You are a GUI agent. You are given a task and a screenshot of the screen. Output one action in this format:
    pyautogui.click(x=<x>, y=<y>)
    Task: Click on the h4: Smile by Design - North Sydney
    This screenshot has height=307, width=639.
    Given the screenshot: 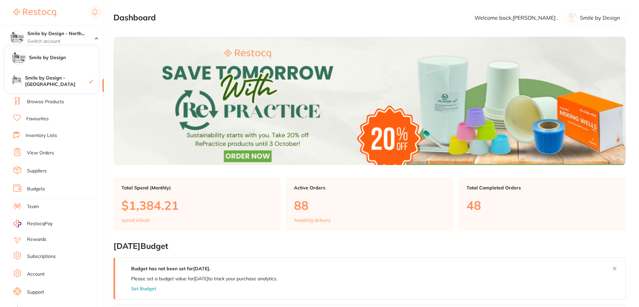 What is the action you would take?
    pyautogui.click(x=61, y=34)
    